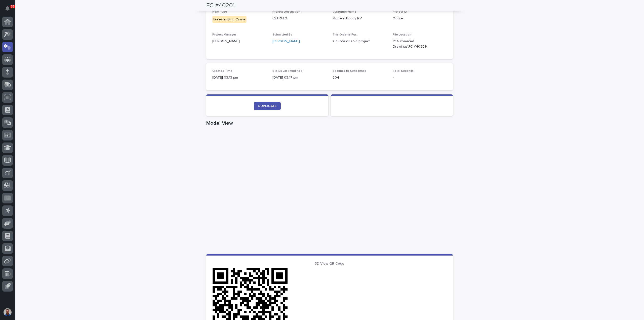 Image resolution: width=644 pixels, height=320 pixels. I want to click on span: 3D View QR Code, so click(330, 264).